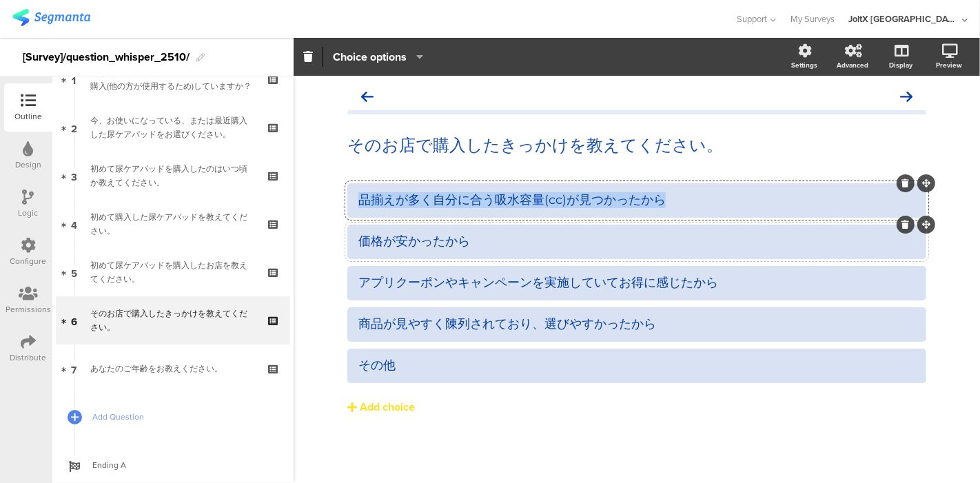  I want to click on div: 今、お使いになっている、または最近購入した尿ケアパッドをお選びください。, so click(172, 127).